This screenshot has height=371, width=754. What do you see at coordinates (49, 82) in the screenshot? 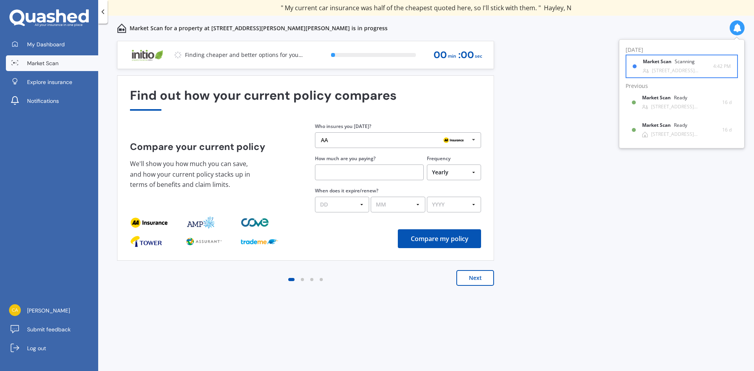
I see `span: Explore insurance` at bounding box center [49, 82].